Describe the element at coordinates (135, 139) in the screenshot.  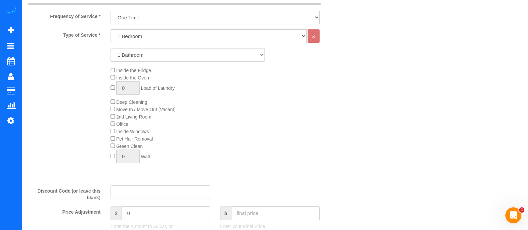
I see `span: Pet Hair Removal` at that location.